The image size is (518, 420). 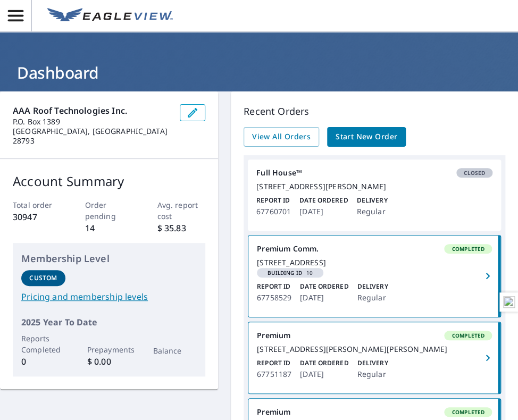 What do you see at coordinates (43, 344) in the screenshot?
I see `p: Reports Completed` at bounding box center [43, 344].